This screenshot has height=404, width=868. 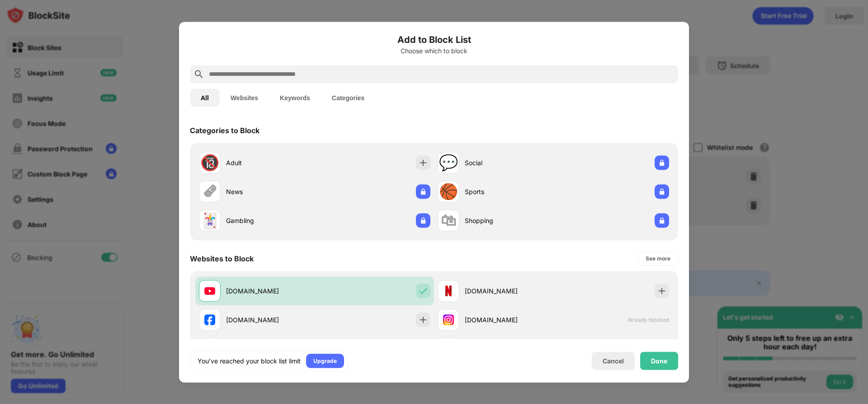 What do you see at coordinates (249, 361) in the screenshot?
I see `div: You’ve reached your block list limit` at bounding box center [249, 361].